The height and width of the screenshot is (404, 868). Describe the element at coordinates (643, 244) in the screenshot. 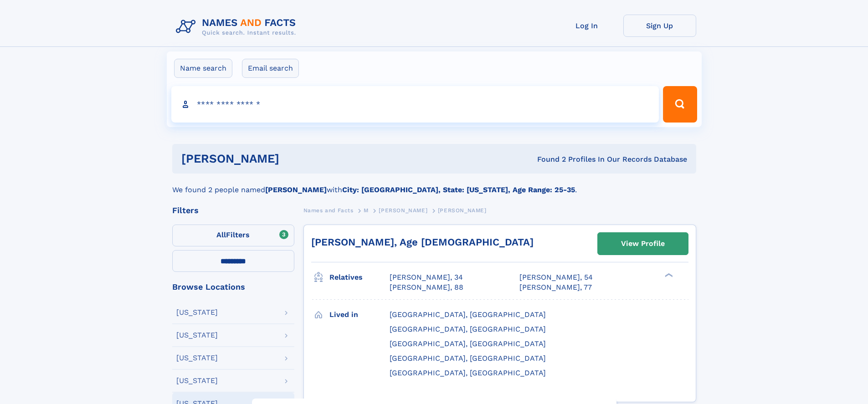

I see `div: View Profile` at that location.